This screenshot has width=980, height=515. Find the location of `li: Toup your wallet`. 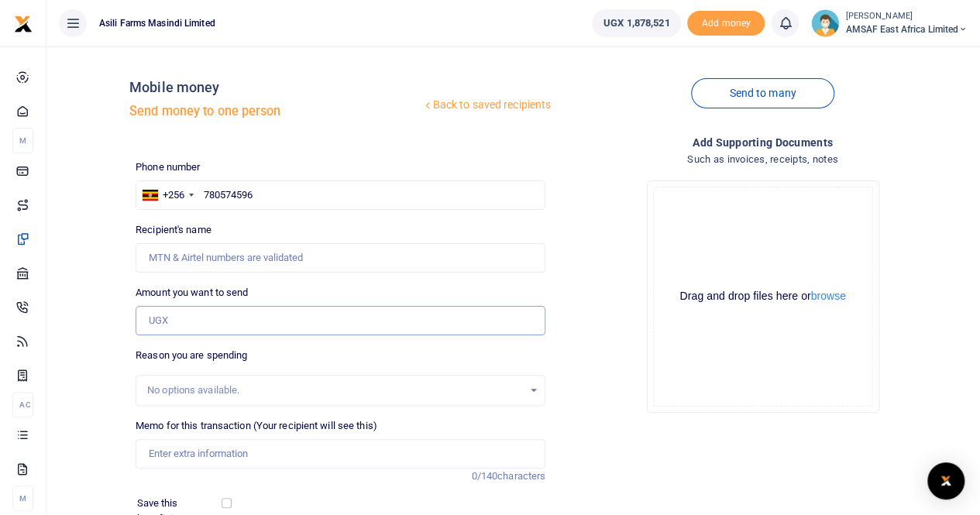

li: Toup your wallet is located at coordinates (726, 23).